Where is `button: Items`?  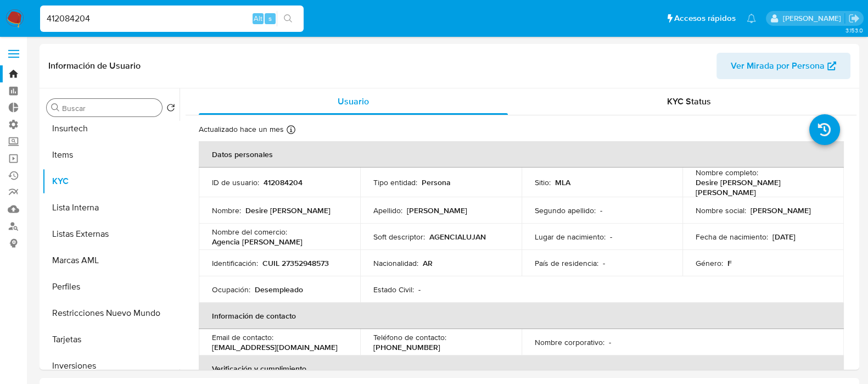 button: Items is located at coordinates (111, 155).